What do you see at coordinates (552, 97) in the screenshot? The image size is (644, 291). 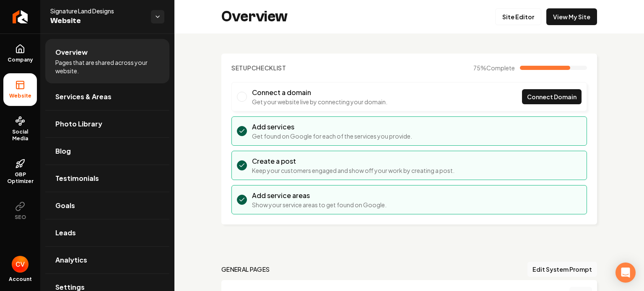 I see `span: Connect Domain` at bounding box center [552, 97].